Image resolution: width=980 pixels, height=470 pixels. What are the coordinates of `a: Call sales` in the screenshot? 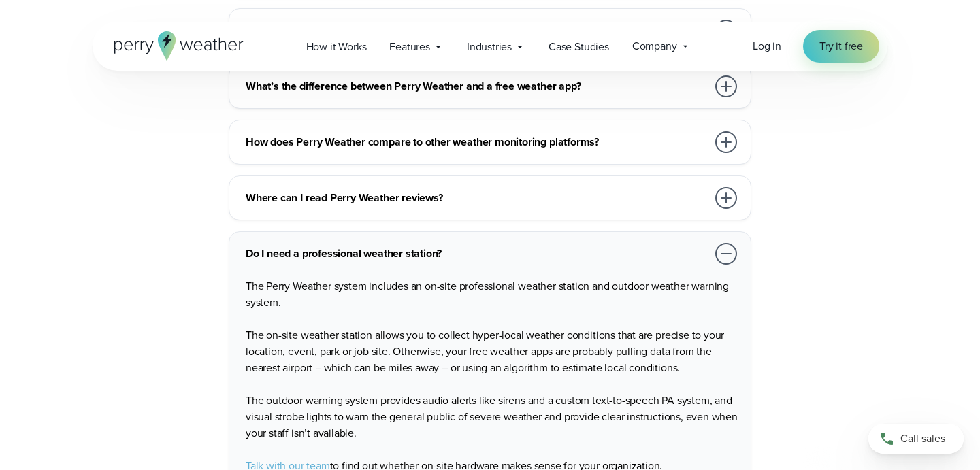 It's located at (916, 439).